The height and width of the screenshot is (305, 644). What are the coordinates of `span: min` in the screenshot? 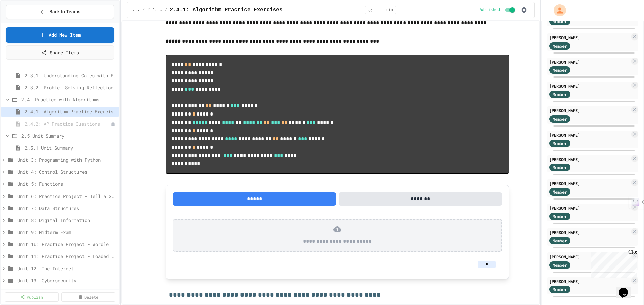 It's located at (390, 10).